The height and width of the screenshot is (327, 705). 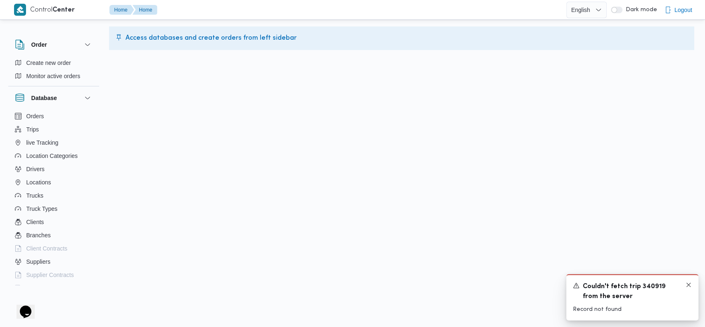 What do you see at coordinates (33, 129) in the screenshot?
I see `span: Trips` at bounding box center [33, 129].